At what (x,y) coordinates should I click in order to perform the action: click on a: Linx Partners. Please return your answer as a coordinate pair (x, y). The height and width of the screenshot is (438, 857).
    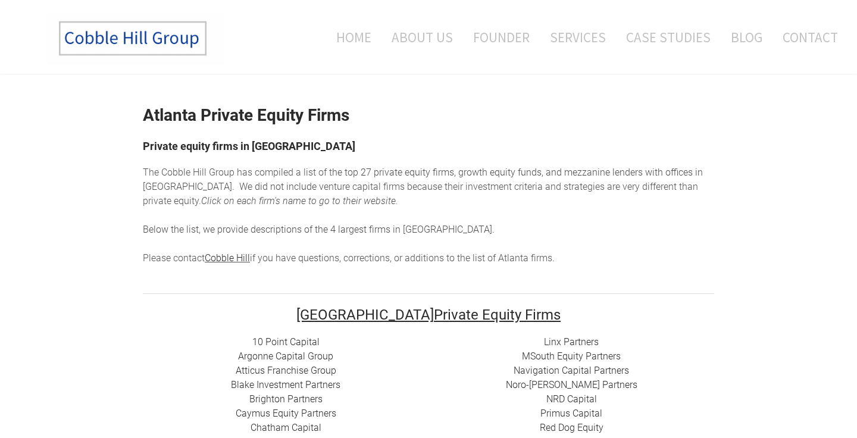
    Looking at the image, I should click on (571, 341).